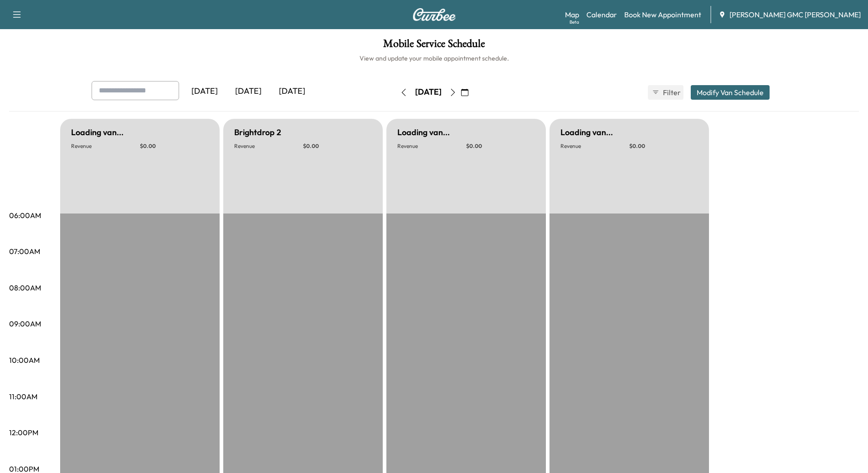 The width and height of the screenshot is (868, 473). Describe the element at coordinates (25, 288) in the screenshot. I see `p: 08:00AM` at that location.